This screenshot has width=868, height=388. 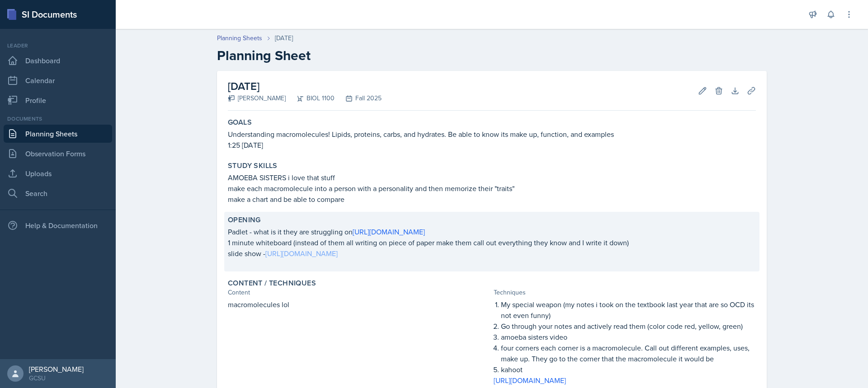 I want to click on p: My special weapon (my notes i took on the textbook last year that are so OCD its not even funny), so click(x=628, y=310).